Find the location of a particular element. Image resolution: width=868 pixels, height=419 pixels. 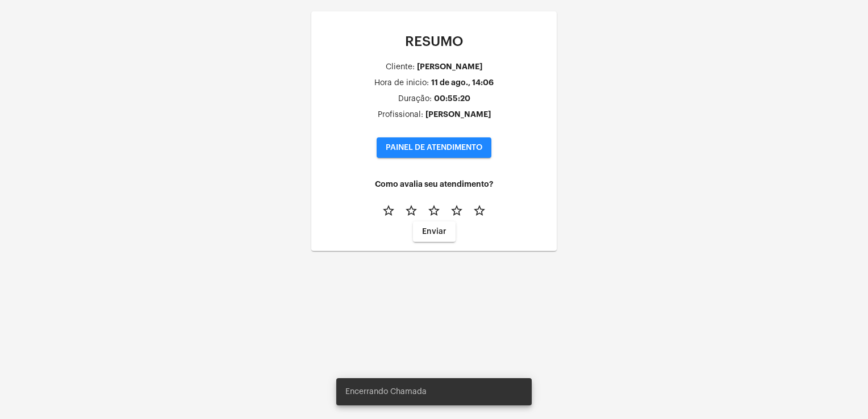

span: Encerrando Chamada is located at coordinates (386, 392).